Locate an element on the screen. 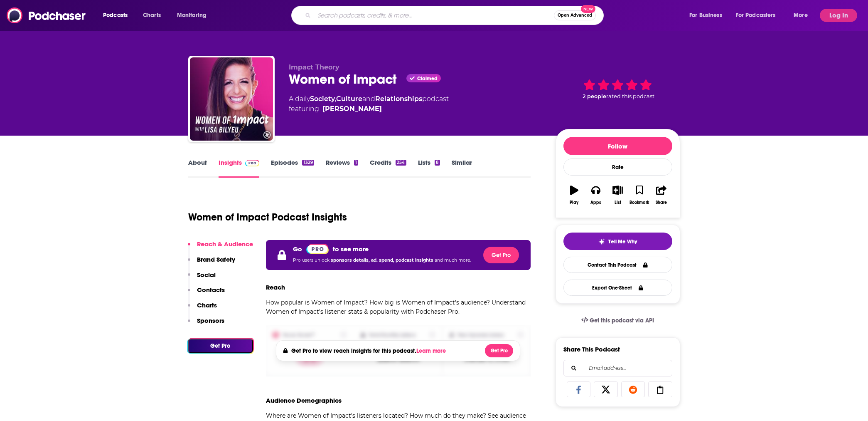 This screenshot has height=421, width=868. button: Apps is located at coordinates (596, 195).